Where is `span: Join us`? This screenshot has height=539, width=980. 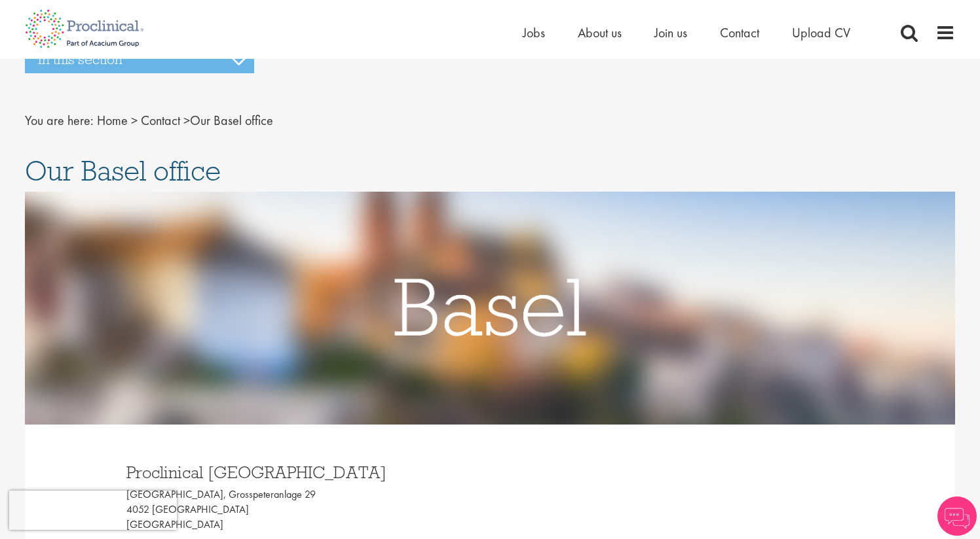
span: Join us is located at coordinates (671, 33).